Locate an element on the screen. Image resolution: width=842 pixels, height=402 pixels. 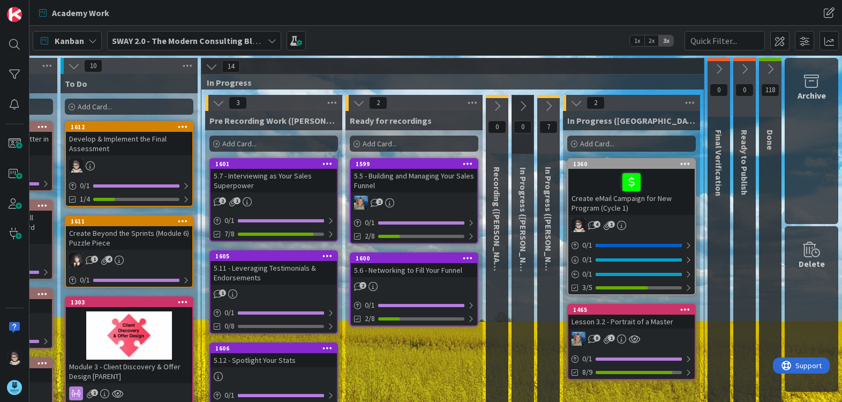
img: MA is located at coordinates (579, 339).